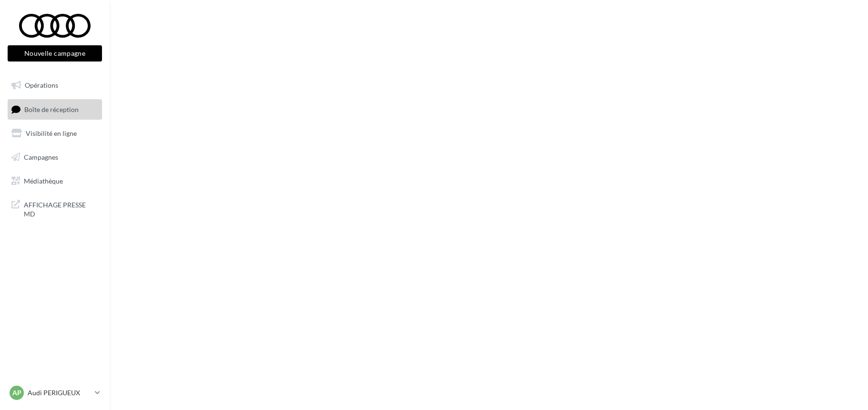 The image size is (868, 410). What do you see at coordinates (59, 393) in the screenshot?
I see `p: Audi PERIGUEUX` at bounding box center [59, 393].